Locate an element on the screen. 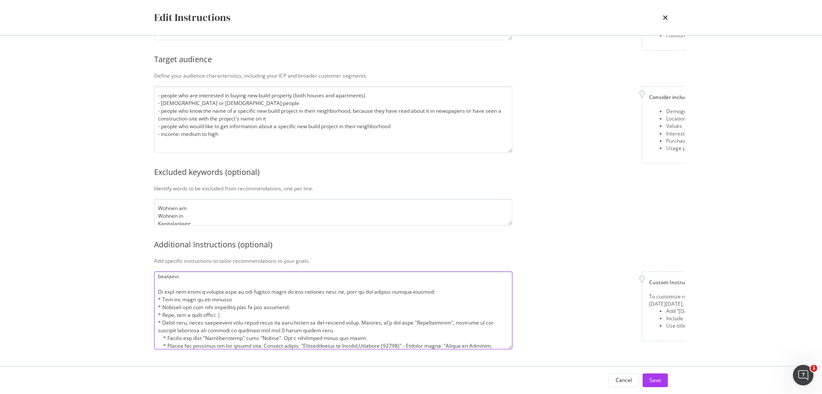 The height and width of the screenshot is (394, 822). div: Interests is located at coordinates (724, 133).